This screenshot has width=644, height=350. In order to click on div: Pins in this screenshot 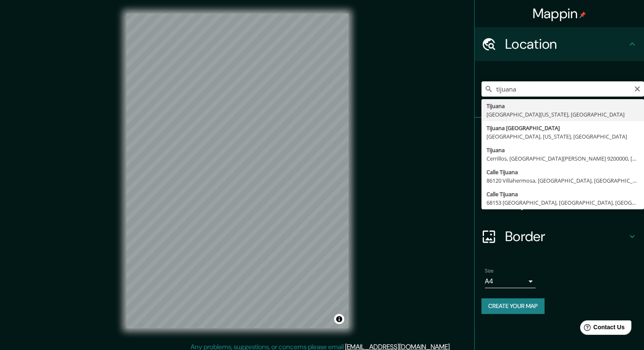, I will do `click(559, 135)`.